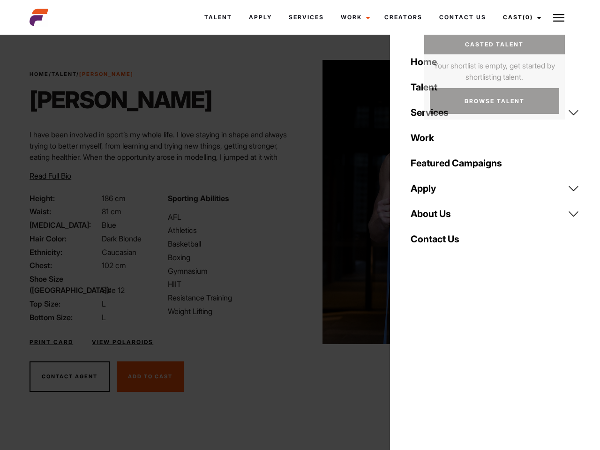 The height and width of the screenshot is (450, 600). What do you see at coordinates (122, 342) in the screenshot?
I see `a: View Polaroids` at bounding box center [122, 342].